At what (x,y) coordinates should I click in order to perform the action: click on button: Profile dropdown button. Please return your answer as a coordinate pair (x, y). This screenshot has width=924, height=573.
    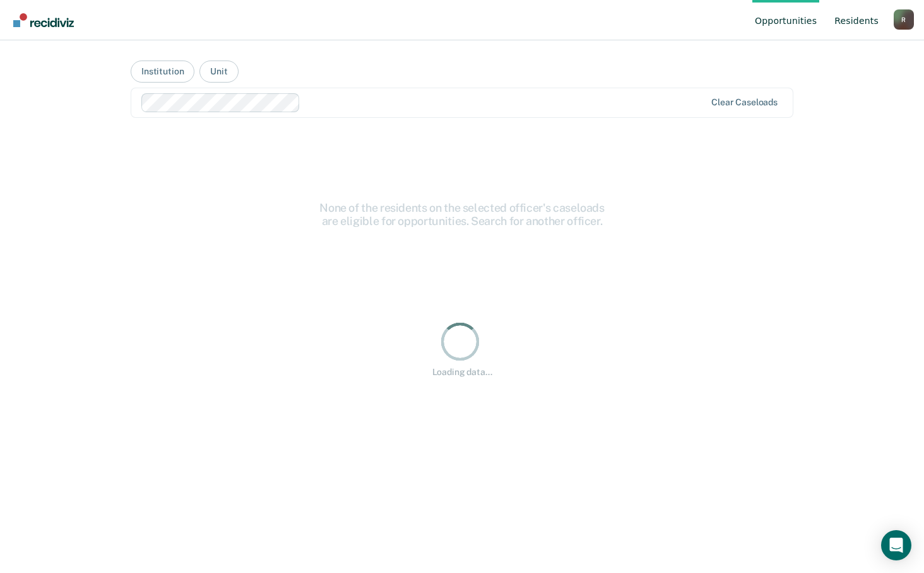
    Looking at the image, I should click on (904, 20).